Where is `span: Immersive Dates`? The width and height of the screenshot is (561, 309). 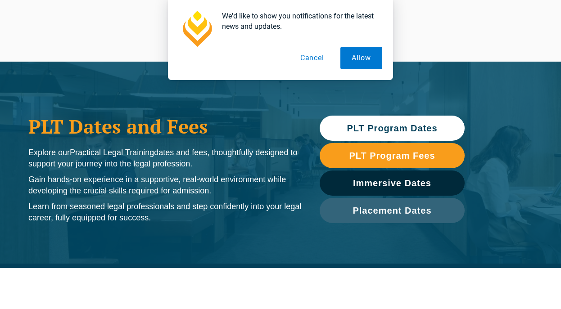
span: Immersive Dates is located at coordinates (392, 183).